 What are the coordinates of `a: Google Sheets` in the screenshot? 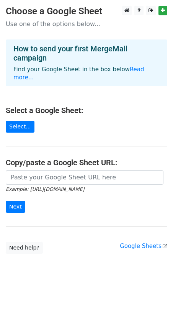 It's located at (144, 246).